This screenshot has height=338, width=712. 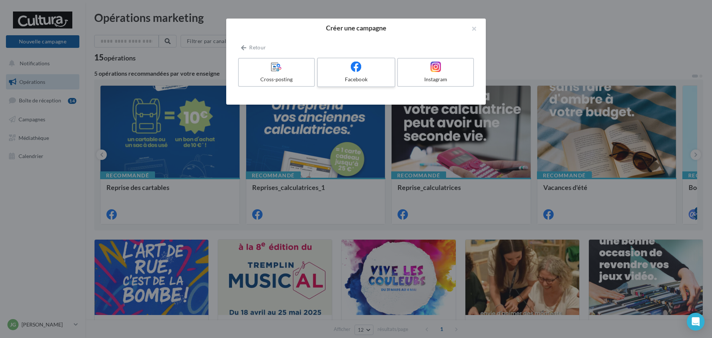 What do you see at coordinates (253, 47) in the screenshot?
I see `button: Retour` at bounding box center [253, 47].